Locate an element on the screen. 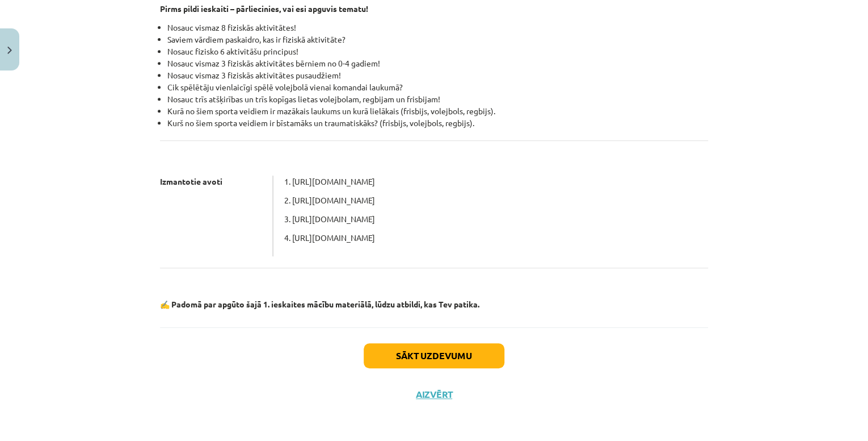 The width and height of the screenshot is (868, 441). li: Kurā no šiem sporta veidiem ir mazākais laukums un kurā lielākais (frisbijs, volejbols, regbijs). is located at coordinates (438, 111).